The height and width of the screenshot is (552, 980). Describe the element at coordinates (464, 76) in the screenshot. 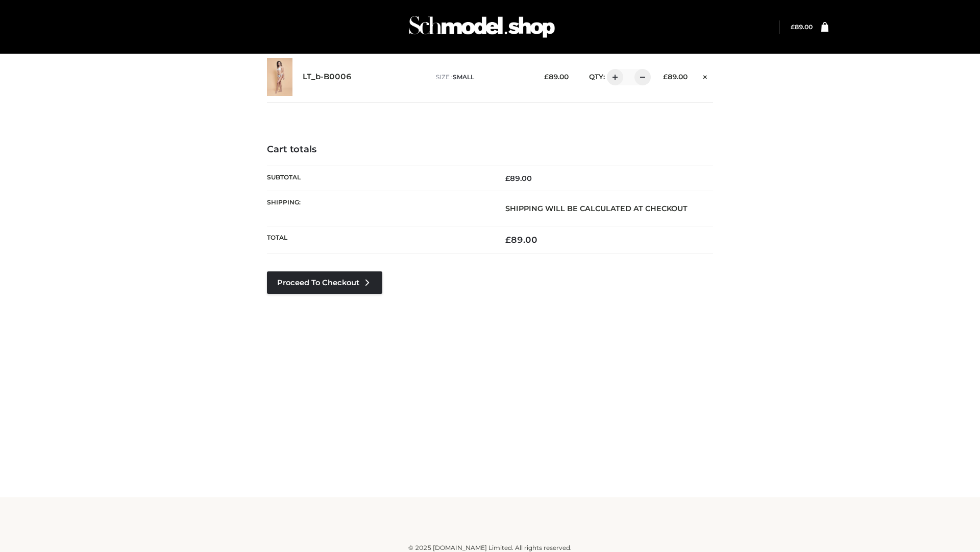

I see `span: SMALL` at that location.